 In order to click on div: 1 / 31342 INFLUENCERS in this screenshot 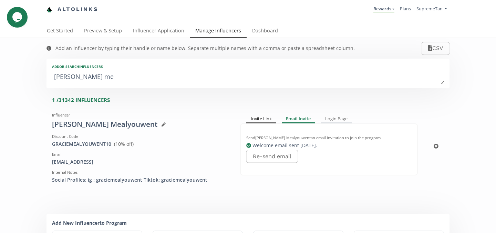, I will do `click(251, 100)`.